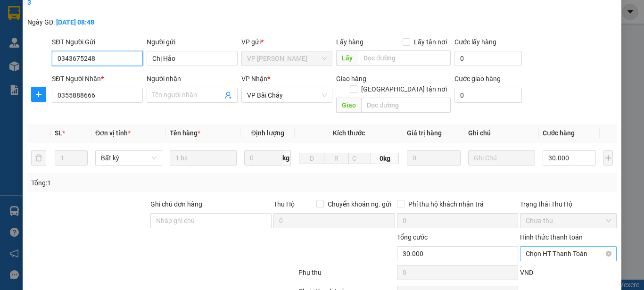 The image size is (644, 290). Describe the element at coordinates (347, 275) in the screenshot. I see `div: Phụ thu` at that location.